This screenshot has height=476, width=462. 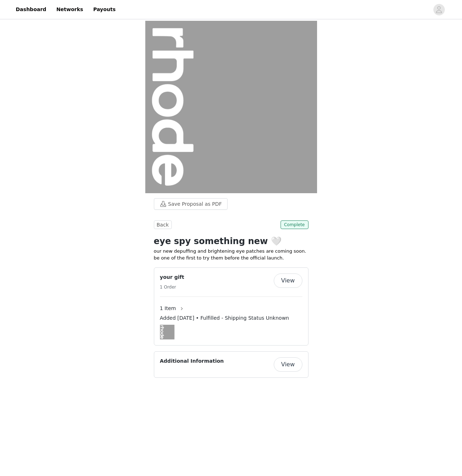 What do you see at coordinates (172, 287) in the screenshot?
I see `h5: 1 Order` at bounding box center [172, 287].